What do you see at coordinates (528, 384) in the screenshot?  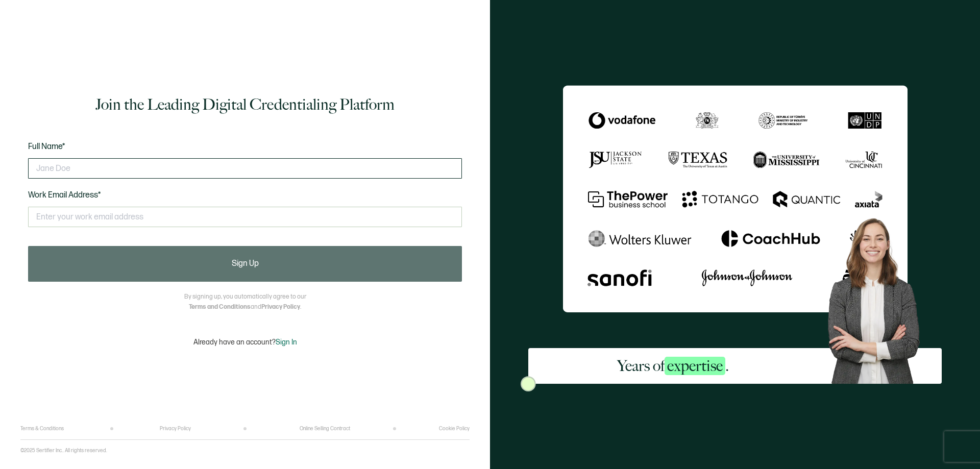 I see `img: Sertifier Signup` at bounding box center [528, 384].